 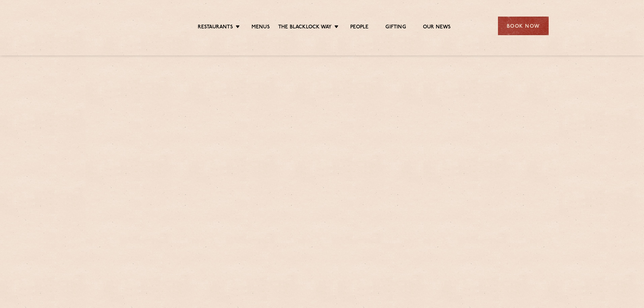 What do you see at coordinates (437, 28) in the screenshot?
I see `a: Our News` at bounding box center [437, 28].